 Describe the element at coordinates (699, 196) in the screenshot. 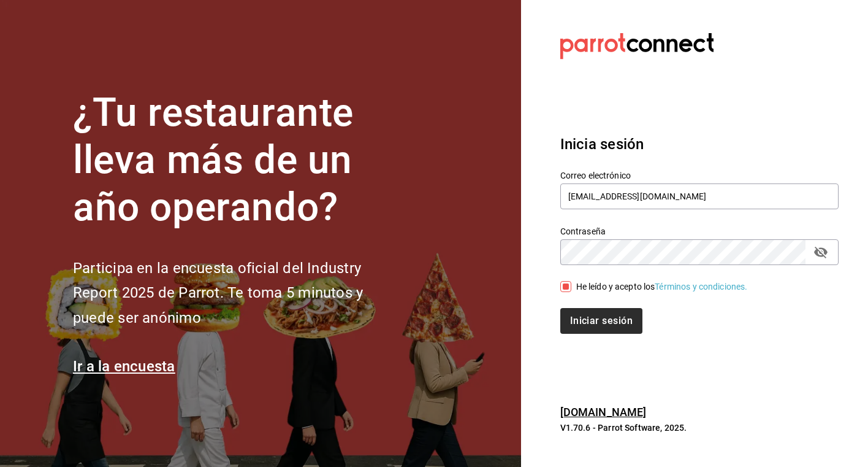

I see `input: Ingresa tu correo electrónico` at that location.